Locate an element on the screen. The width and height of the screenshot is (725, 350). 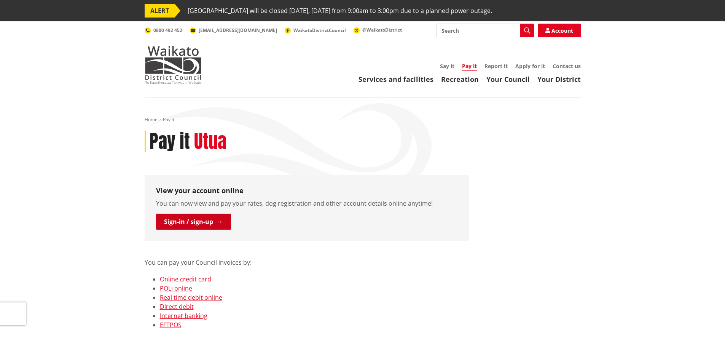
a: Online credit card is located at coordinates (185, 279).